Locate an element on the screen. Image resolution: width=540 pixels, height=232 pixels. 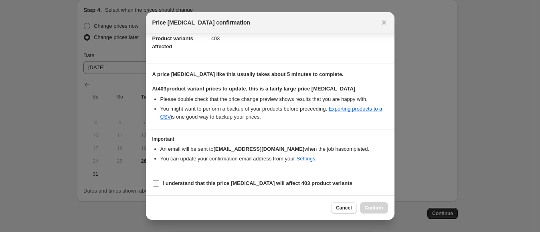
li: An email will be sent to when the job has completed . is located at coordinates (274, 149).